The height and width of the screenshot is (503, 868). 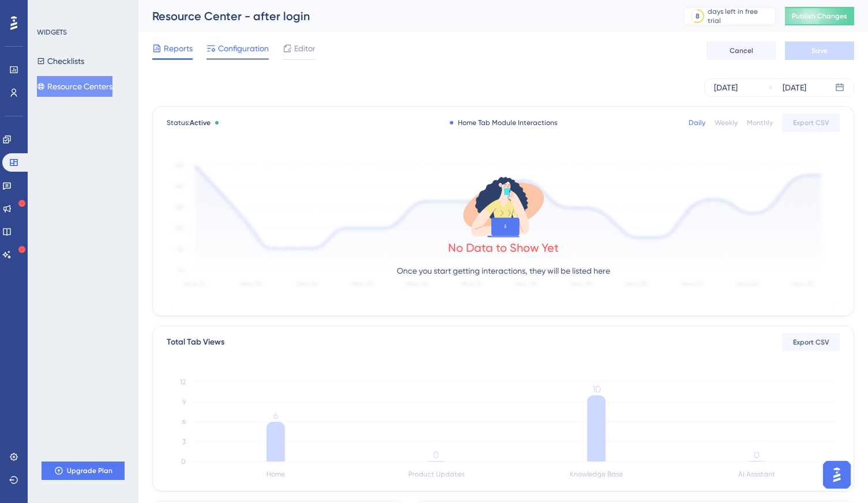 I want to click on span: Configuration, so click(x=243, y=49).